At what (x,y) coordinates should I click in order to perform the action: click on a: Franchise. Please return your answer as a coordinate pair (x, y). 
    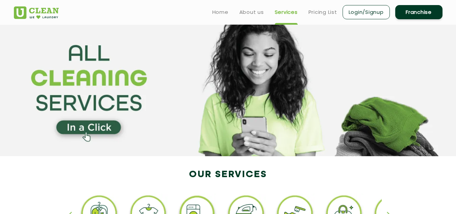
    Looking at the image, I should click on (419, 12).